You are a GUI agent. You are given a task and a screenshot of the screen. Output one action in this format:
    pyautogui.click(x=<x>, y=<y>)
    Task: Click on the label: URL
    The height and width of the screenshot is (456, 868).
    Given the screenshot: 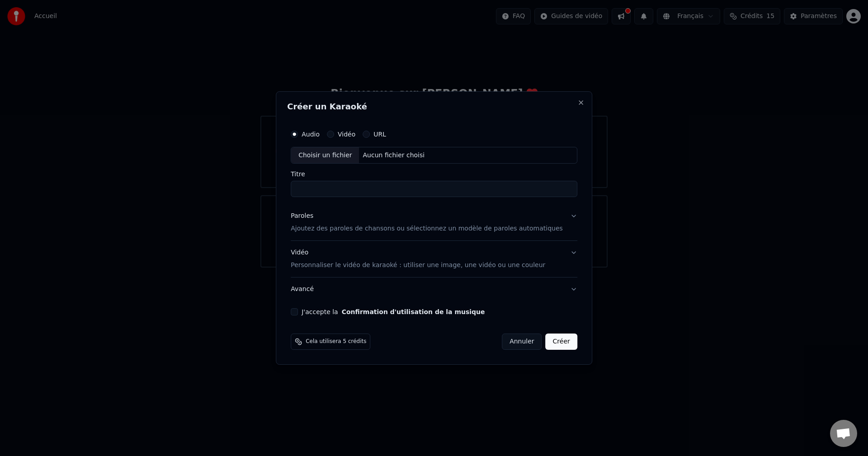 What is the action you would take?
    pyautogui.click(x=379, y=134)
    